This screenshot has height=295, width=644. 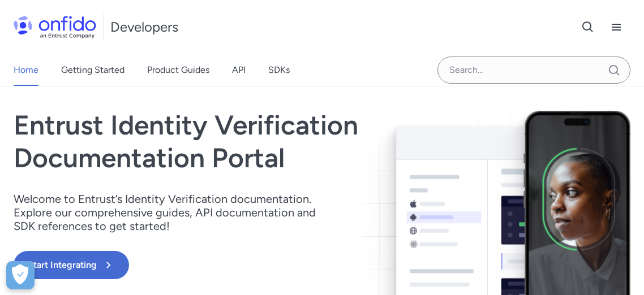 I want to click on button: Start Integrating, so click(x=72, y=266).